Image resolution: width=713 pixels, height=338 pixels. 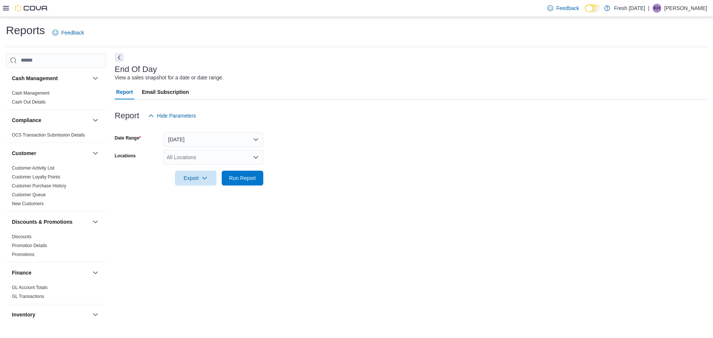 What do you see at coordinates (22, 237) in the screenshot?
I see `a: Discounts` at bounding box center [22, 237].